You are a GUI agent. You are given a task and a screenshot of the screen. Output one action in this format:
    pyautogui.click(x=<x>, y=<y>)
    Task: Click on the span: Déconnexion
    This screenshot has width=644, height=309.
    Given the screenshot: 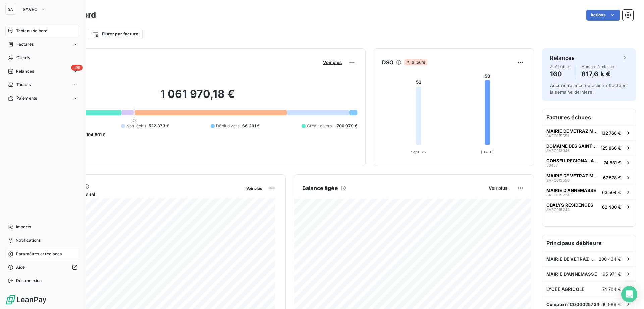 What is the action you would take?
    pyautogui.click(x=29, y=281)
    